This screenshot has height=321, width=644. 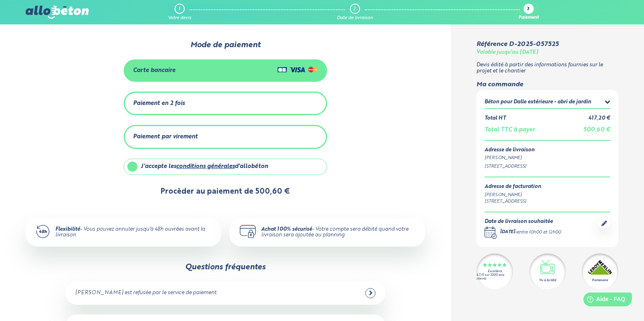 I want to click on div: Ma commande, so click(x=547, y=85).